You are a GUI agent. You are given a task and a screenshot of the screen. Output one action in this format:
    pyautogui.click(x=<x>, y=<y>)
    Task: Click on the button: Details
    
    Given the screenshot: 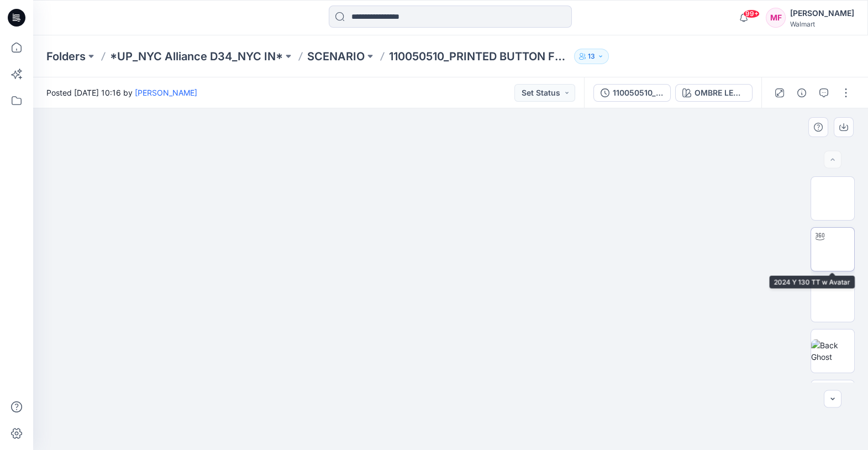 What is the action you would take?
    pyautogui.click(x=802, y=93)
    